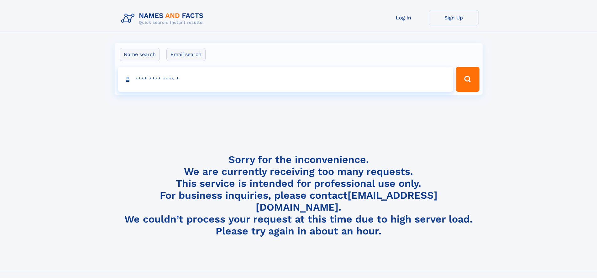 The image size is (597, 278). What do you see at coordinates (140, 55) in the screenshot?
I see `label: Name search` at bounding box center [140, 55].